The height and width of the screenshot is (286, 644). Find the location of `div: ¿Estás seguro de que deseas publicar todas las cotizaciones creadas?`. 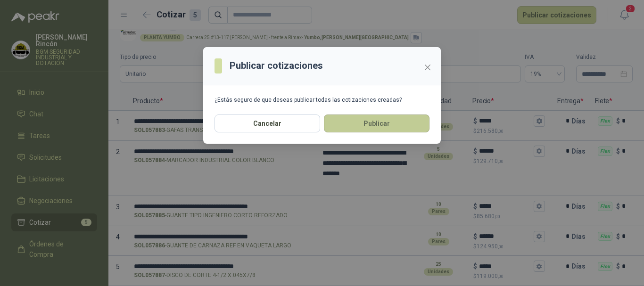

div: ¿Estás seguro de que deseas publicar todas las cotizaciones creadas? is located at coordinates (322, 100).